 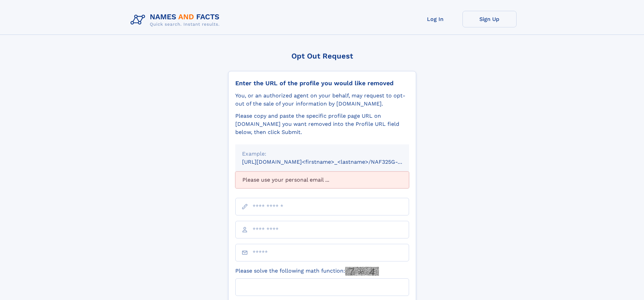 What do you see at coordinates (177, 20) in the screenshot?
I see `img: Logo Names and Facts` at bounding box center [177, 20].